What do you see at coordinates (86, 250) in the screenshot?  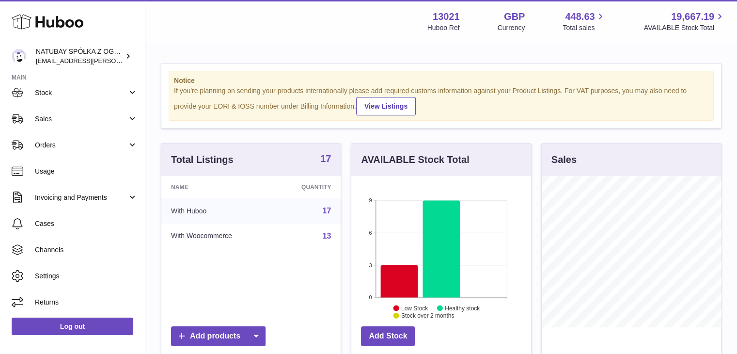 I see `span: Channels` at bounding box center [86, 250].